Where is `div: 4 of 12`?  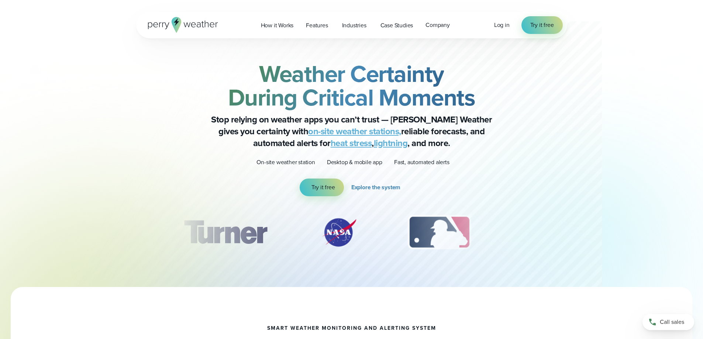 div: 4 of 12 is located at coordinates (544, 233).